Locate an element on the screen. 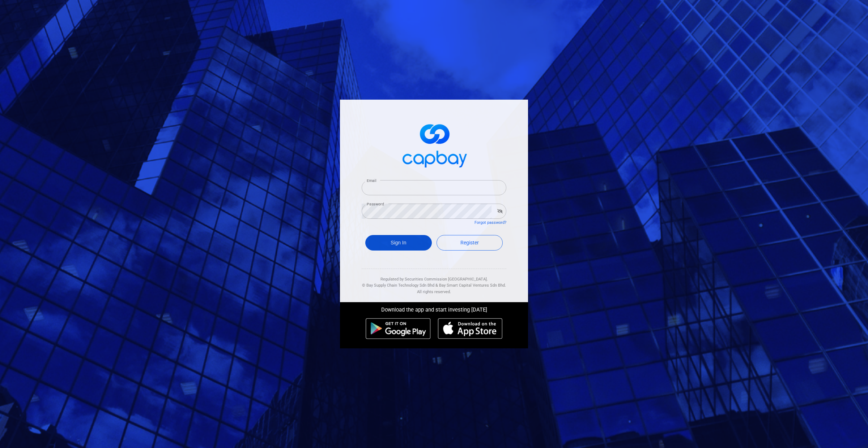  a: Register is located at coordinates (470, 243).